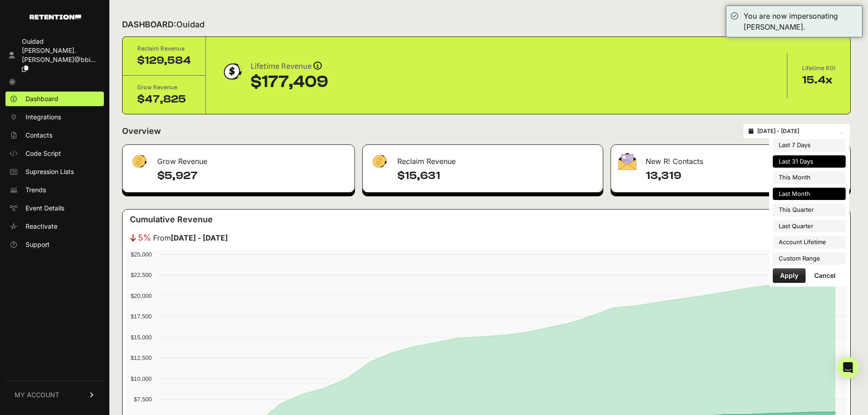  What do you see at coordinates (232, 71) in the screenshot?
I see `img: dollar-coin-05c43ed7efb7bc0c12610022525b4bbbb207c7efeef5aecc26f025e68dcafac9.png` at bounding box center [232, 71].